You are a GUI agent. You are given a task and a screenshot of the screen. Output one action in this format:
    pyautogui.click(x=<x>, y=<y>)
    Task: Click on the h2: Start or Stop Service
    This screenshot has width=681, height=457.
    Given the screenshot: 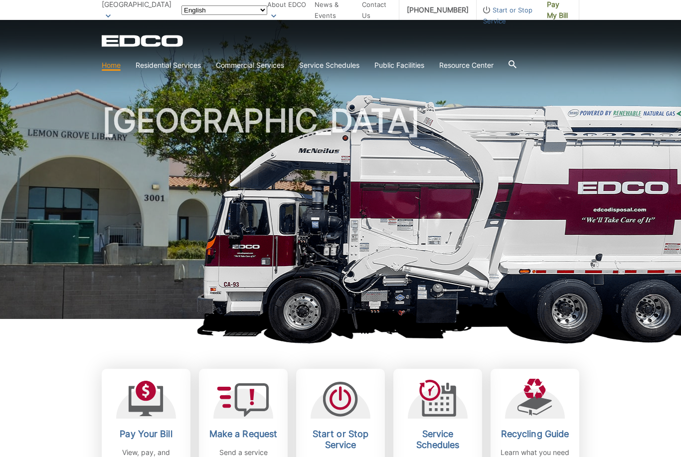 What is the action you would take?
    pyautogui.click(x=341, y=440)
    